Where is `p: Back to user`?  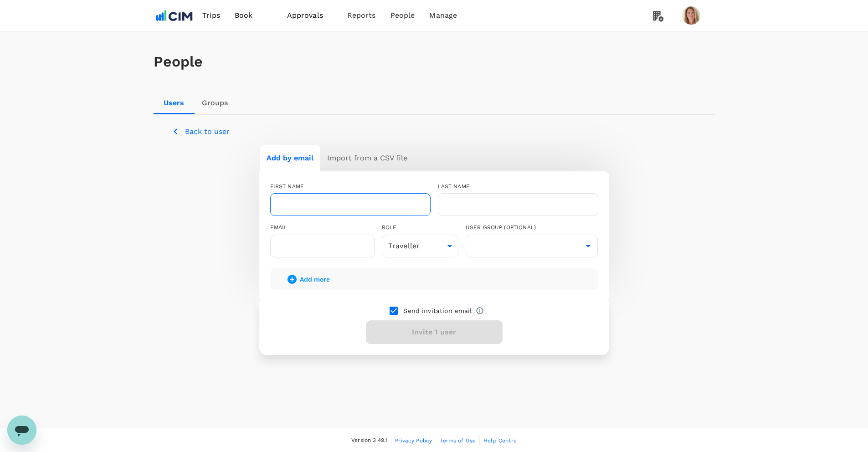
p: Back to user is located at coordinates (207, 132).